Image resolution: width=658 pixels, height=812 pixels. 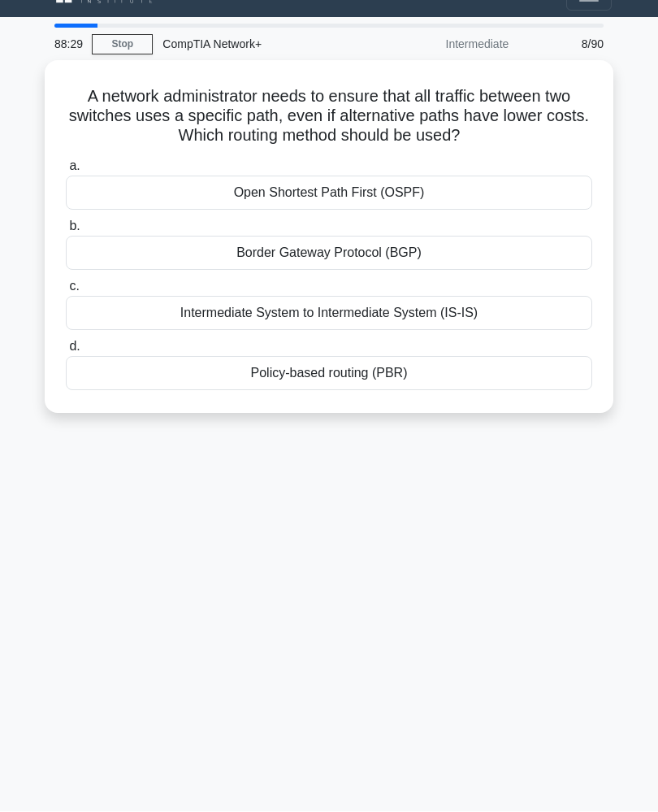 What do you see at coordinates (74, 166) in the screenshot?
I see `span: a.` at bounding box center [74, 166].